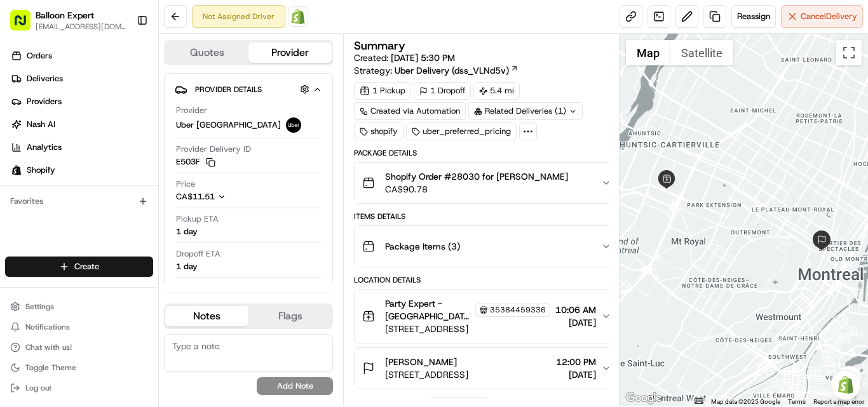 This screenshot has height=407, width=868. What do you see at coordinates (81, 56) in the screenshot?
I see `a: Orders` at bounding box center [81, 56].